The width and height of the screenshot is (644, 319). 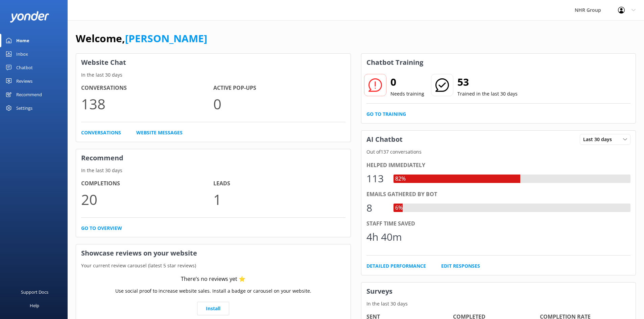 I want to click on div: Home, so click(x=23, y=41).